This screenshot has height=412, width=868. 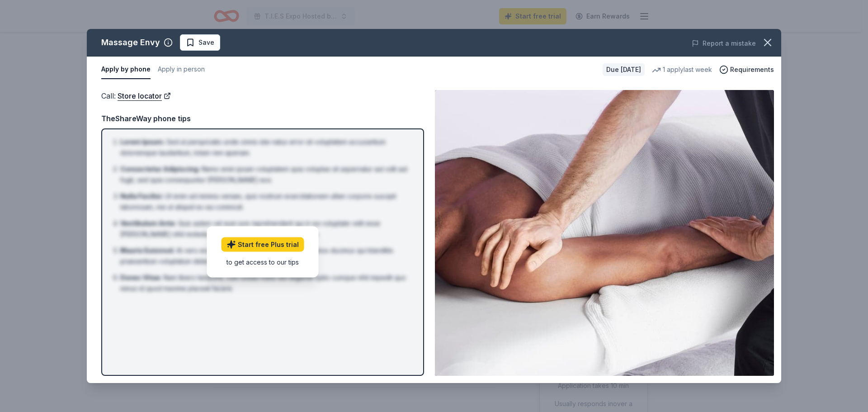 What do you see at coordinates (181, 69) in the screenshot?
I see `button: Apply in person` at bounding box center [181, 69].